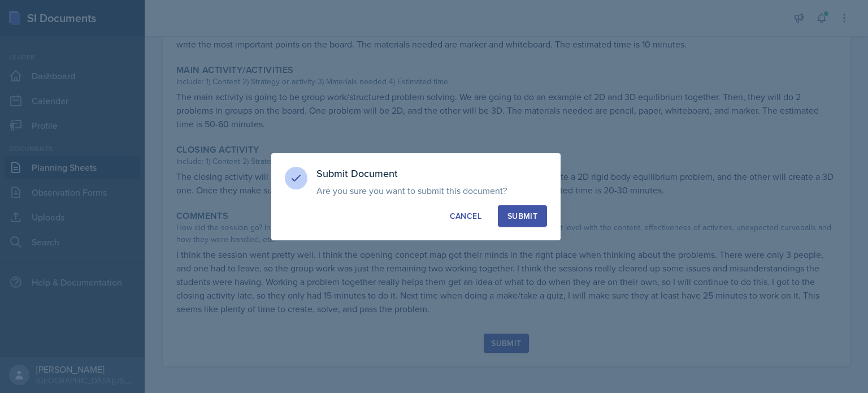 Image resolution: width=868 pixels, height=393 pixels. I want to click on div: Cancel, so click(466, 216).